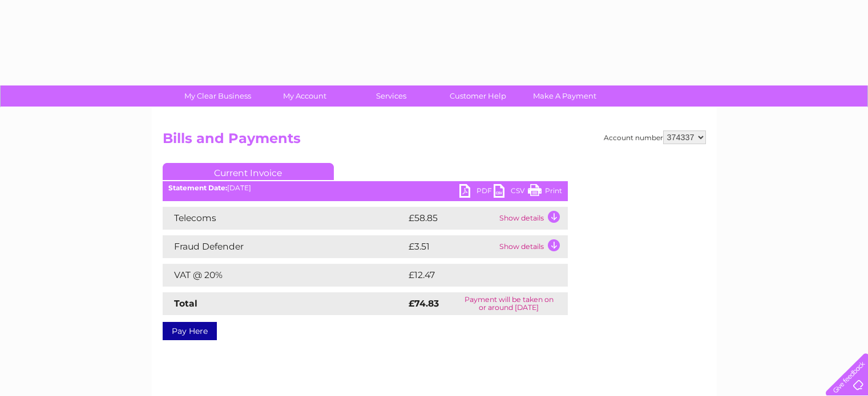 The height and width of the screenshot is (396, 868). Describe the element at coordinates (545, 192) in the screenshot. I see `a: Print` at that location.